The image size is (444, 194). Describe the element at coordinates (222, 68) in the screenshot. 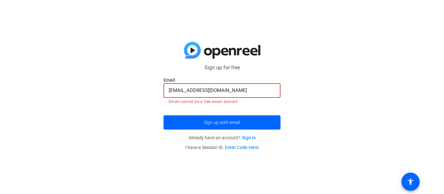

I see `p: Sign up for free` at that location.